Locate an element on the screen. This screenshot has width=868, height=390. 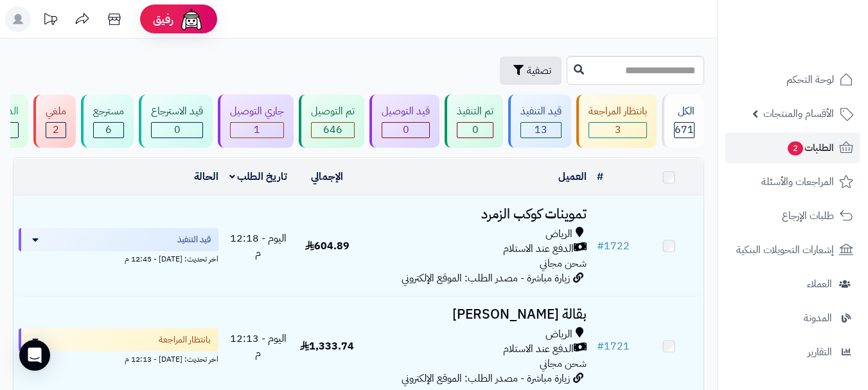
div: تم التنفيذ is located at coordinates (475, 111).